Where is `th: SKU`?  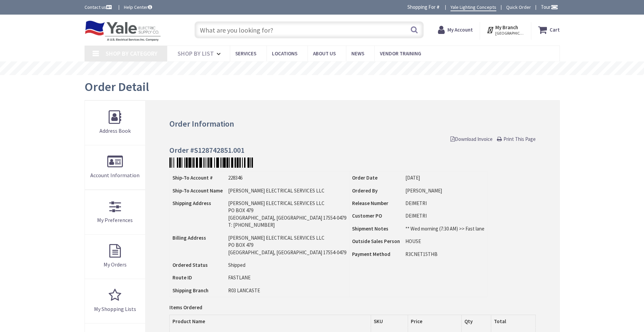
th: SKU is located at coordinates (389, 321).